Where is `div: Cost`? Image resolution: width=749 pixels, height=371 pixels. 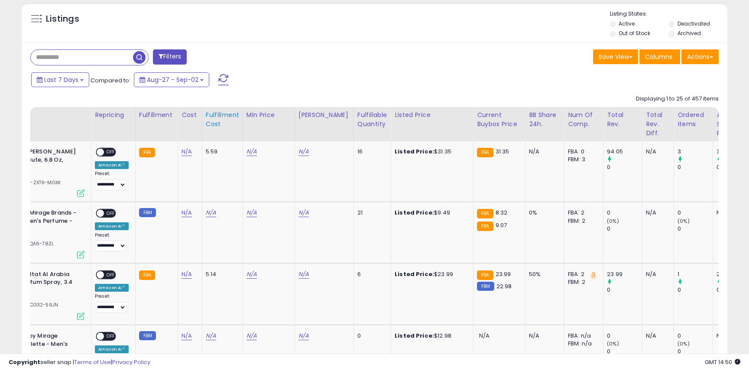
div: Cost is located at coordinates (190, 115).